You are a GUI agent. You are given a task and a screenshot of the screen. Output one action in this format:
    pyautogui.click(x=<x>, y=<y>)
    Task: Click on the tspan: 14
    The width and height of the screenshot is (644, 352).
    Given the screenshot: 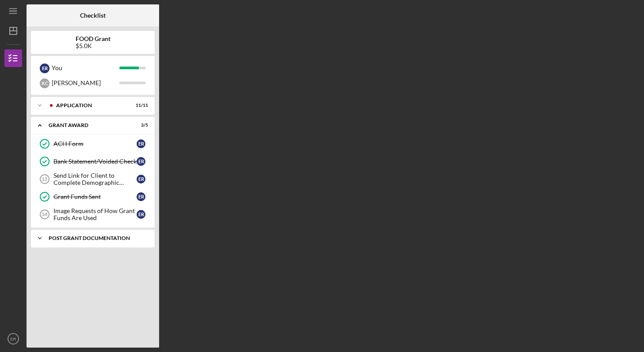 What is the action you would take?
    pyautogui.click(x=44, y=215)
    